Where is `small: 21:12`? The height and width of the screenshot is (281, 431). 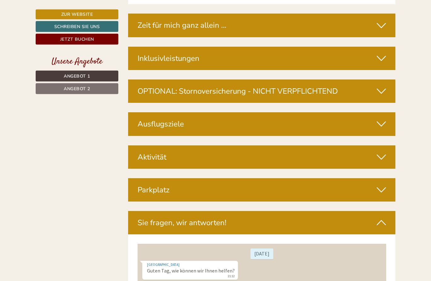 small: 21:12 is located at coordinates (53, 33).